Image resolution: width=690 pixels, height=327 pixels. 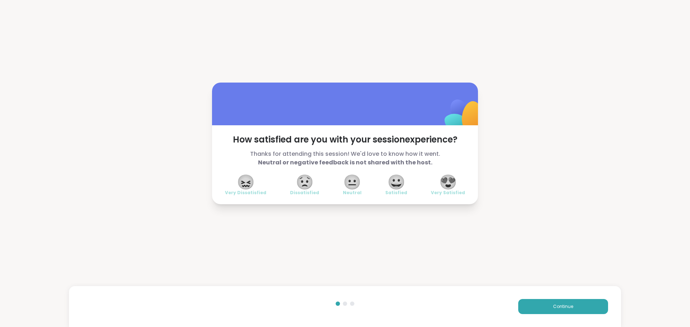 I want to click on span: Very Satisfied, so click(x=448, y=193).